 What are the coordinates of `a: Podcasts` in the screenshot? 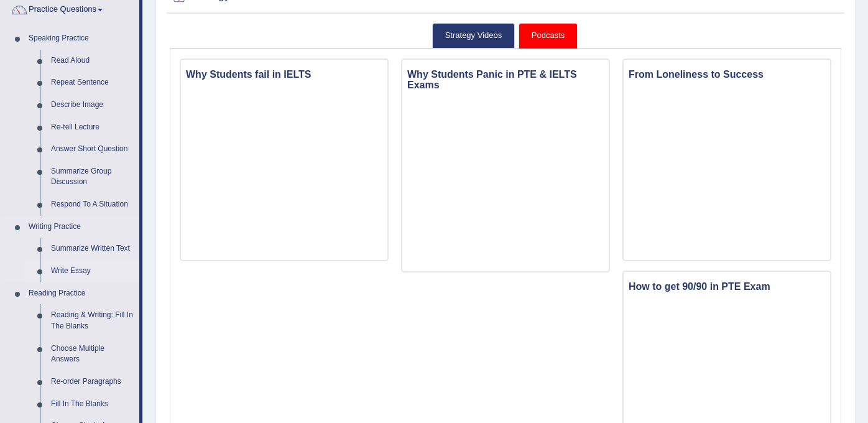 It's located at (547, 36).